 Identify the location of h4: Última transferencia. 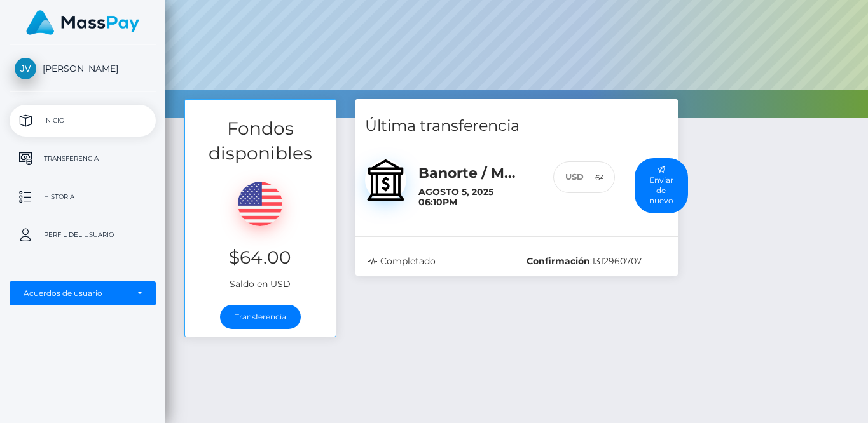
(517, 126).